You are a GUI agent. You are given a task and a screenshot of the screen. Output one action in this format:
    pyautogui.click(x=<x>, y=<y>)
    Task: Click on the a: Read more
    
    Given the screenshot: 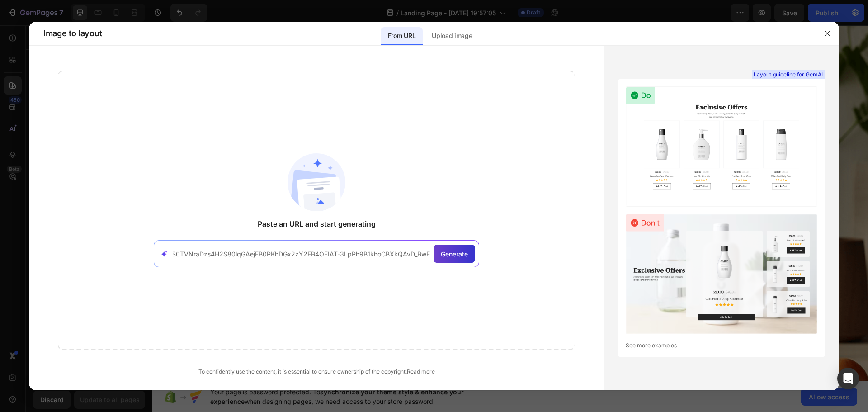 What is the action you would take?
    pyautogui.click(x=421, y=372)
    